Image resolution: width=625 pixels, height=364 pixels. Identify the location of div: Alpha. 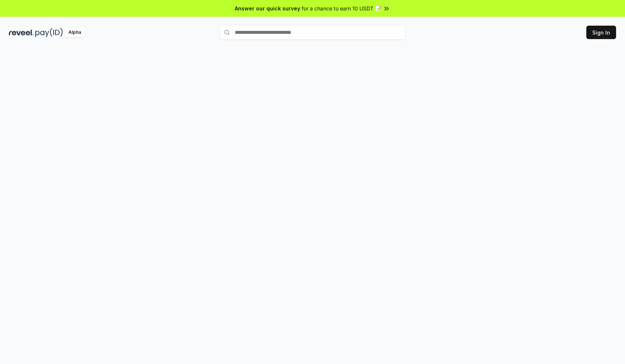
(75, 32).